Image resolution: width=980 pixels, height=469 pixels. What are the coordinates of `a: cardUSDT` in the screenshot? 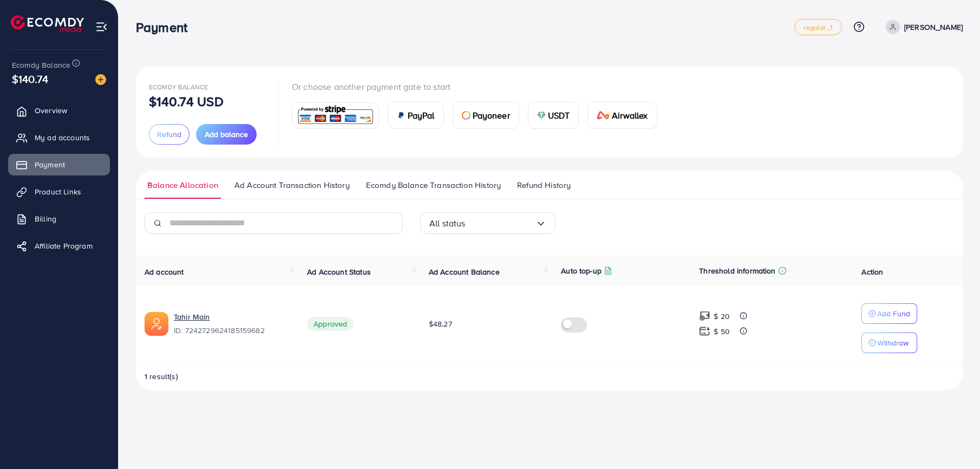 It's located at (554, 115).